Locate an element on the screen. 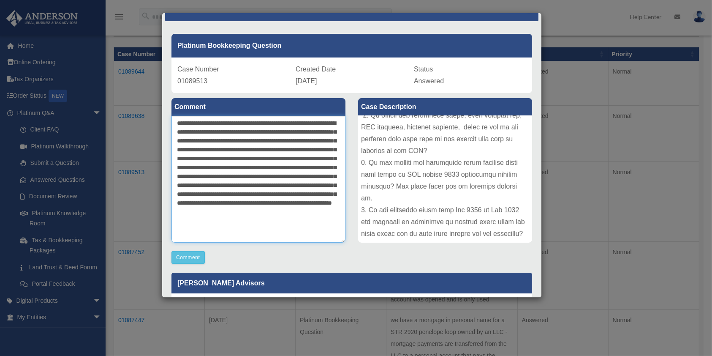 The width and height of the screenshot is (712, 356). span: Answered is located at coordinates (429, 81).